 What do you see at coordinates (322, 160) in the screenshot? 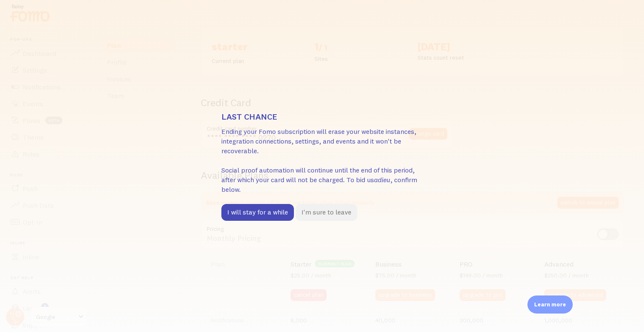
I see `p: Ending your Fomo subscription will erase your website instances, integration connections, setting...` at bounding box center [322, 160].